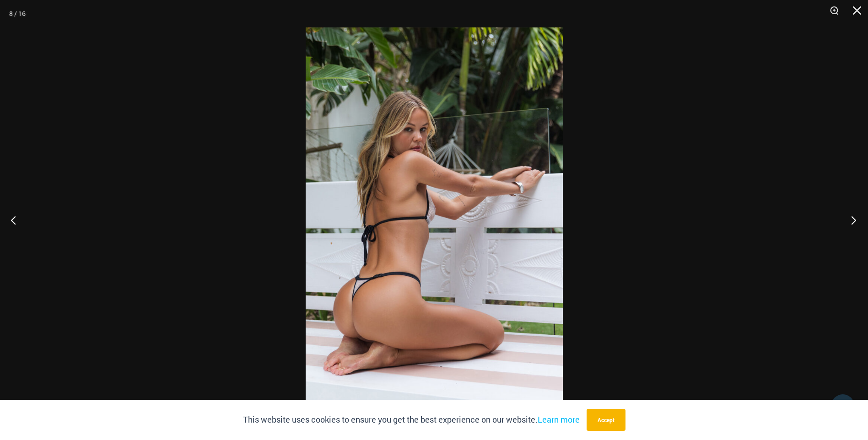 This screenshot has height=440, width=868. Describe the element at coordinates (851, 220) in the screenshot. I see `button: Next` at that location.